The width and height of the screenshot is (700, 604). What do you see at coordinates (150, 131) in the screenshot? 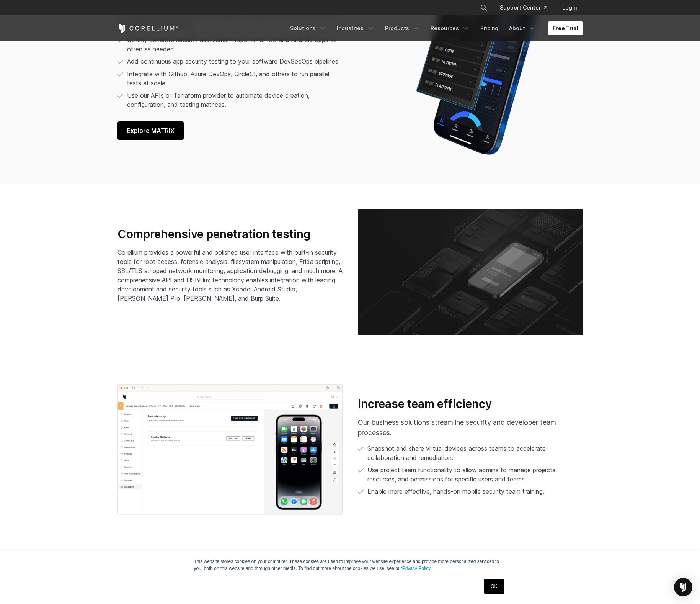
I see `a: Explore MATRIX` at bounding box center [150, 131].